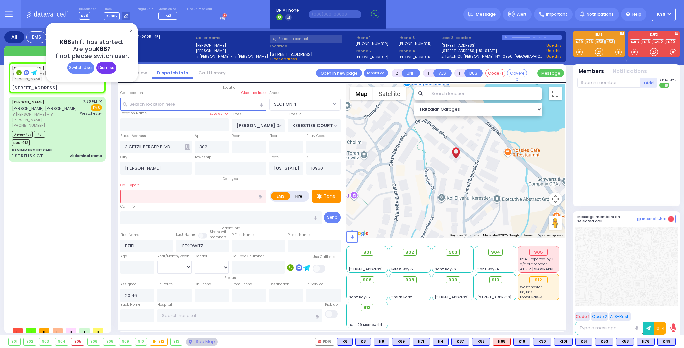 This screenshot has height=348, width=684. What do you see at coordinates (329, 196) in the screenshot?
I see `p: Tone` at bounding box center [329, 196].